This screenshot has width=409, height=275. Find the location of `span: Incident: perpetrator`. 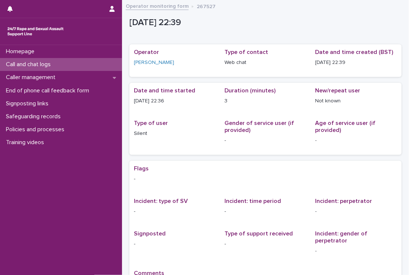

span: Incident: perpetrator is located at coordinates (344, 201).